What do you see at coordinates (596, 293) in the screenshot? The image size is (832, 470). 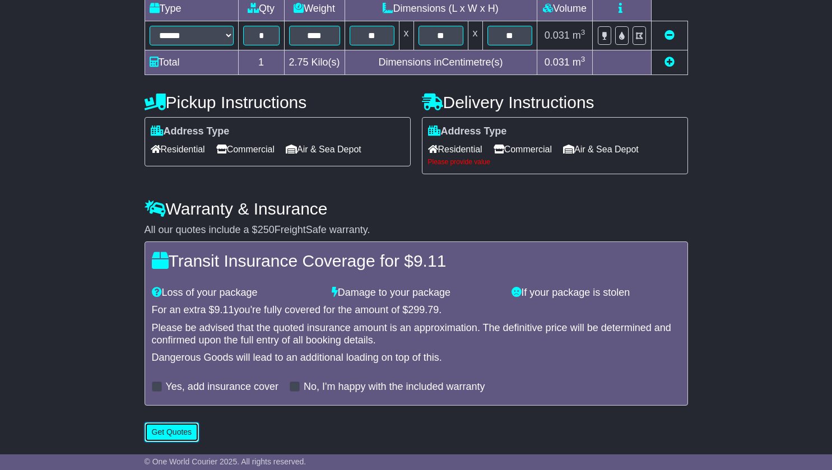 I see `div: If your package is stolen` at bounding box center [596, 293].